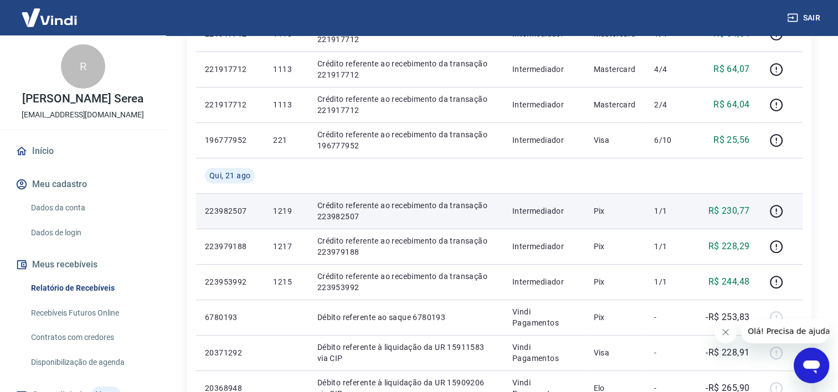 The image size is (838, 392). Describe the element at coordinates (230, 176) in the screenshot. I see `span: Qui, 21 ago` at that location.